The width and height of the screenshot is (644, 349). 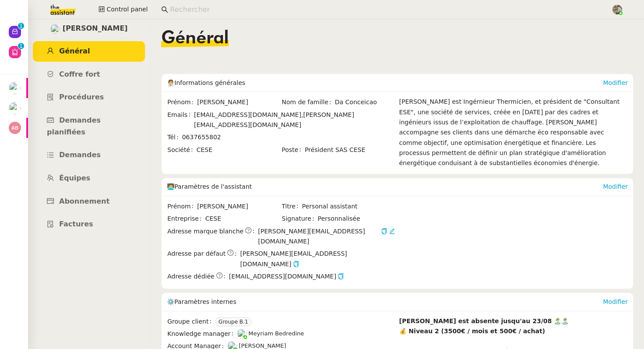 I want to click on input: Rechercher, so click(x=386, y=9).